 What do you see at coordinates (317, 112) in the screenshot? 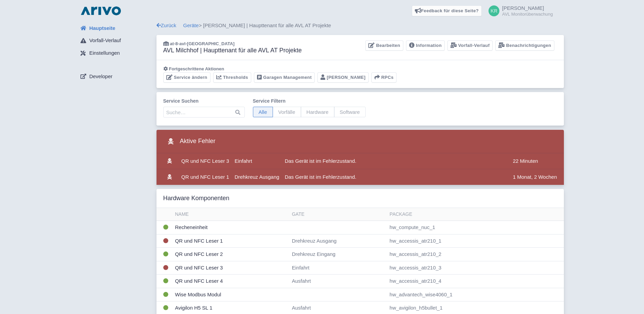
I see `span: Hardware` at bounding box center [317, 112].